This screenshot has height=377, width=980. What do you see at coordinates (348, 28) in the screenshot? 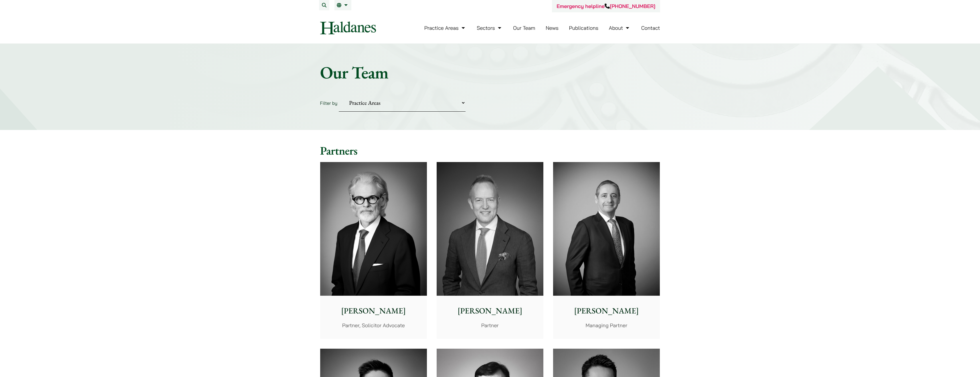
I see `img: Logo of Haldanes` at bounding box center [348, 28].